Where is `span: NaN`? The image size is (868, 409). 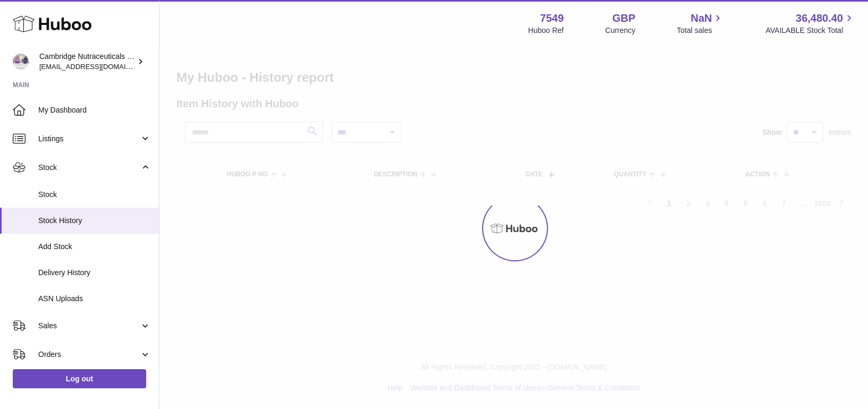 span: NaN is located at coordinates (701, 18).